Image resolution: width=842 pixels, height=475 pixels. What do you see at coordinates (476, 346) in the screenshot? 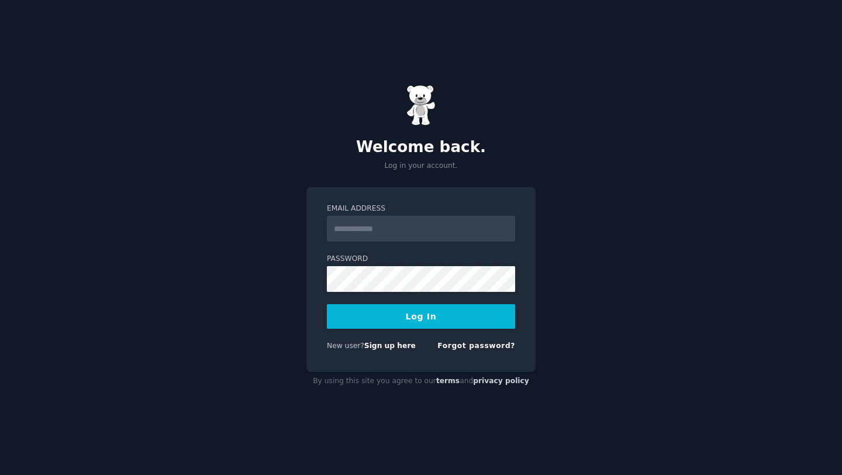
I see `a: Forgot password?` at bounding box center [476, 346].